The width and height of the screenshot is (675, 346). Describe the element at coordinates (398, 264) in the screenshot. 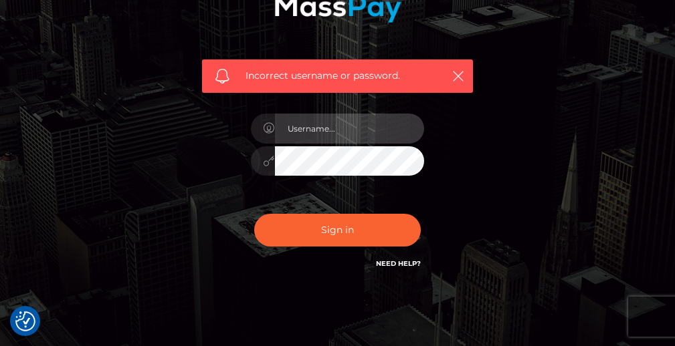

I see `a: Need Help?` at that location.